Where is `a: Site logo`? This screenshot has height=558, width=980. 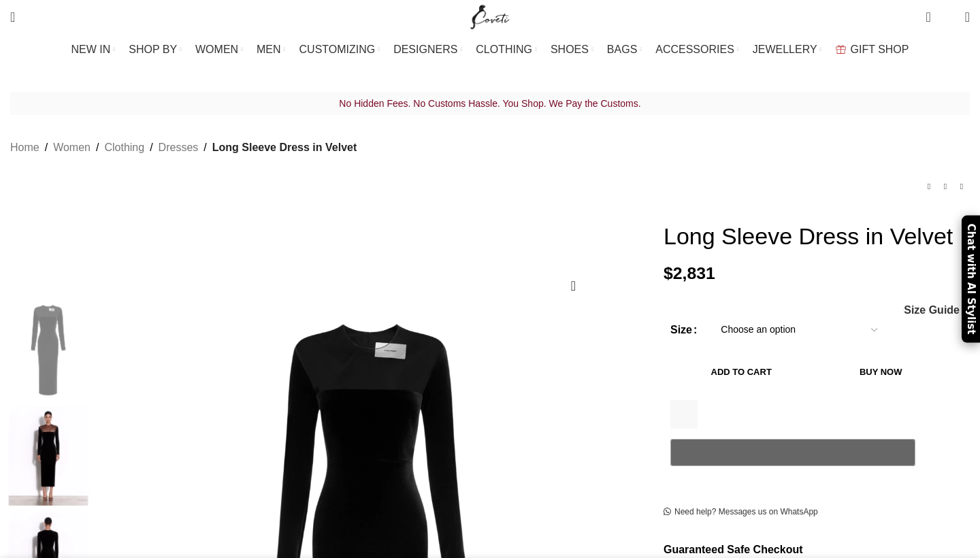 a: Site logo is located at coordinates (490, 16).